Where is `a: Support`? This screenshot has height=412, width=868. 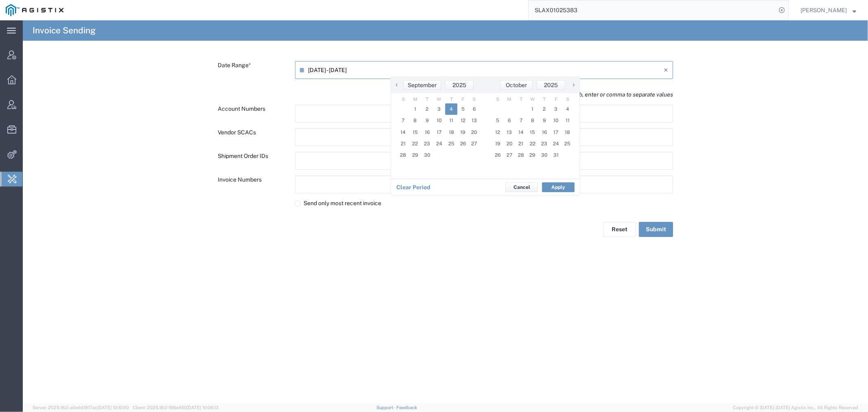 a: Support is located at coordinates (387, 407).